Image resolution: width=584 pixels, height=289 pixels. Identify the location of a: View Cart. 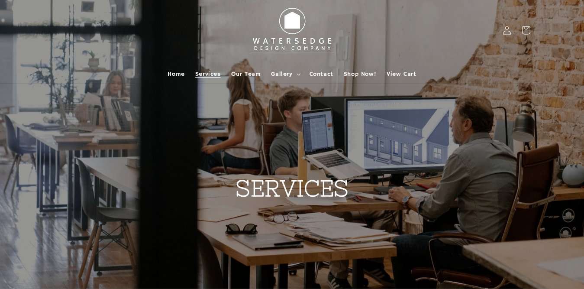
(401, 74).